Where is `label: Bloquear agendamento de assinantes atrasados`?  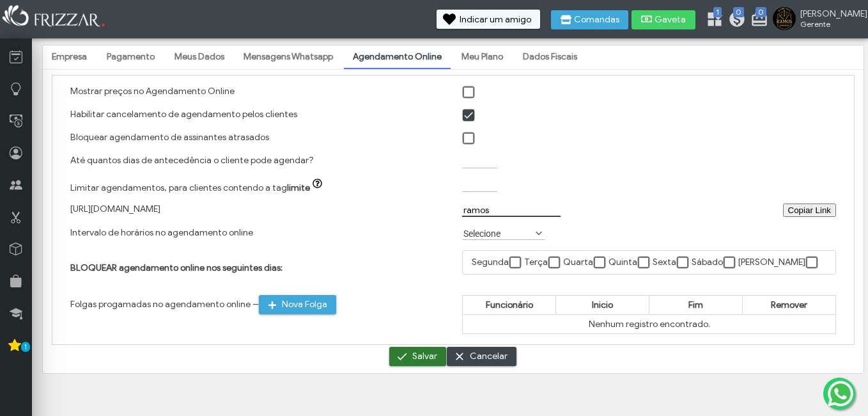
label: Bloquear agendamento de assinantes atrasados is located at coordinates (170, 137).